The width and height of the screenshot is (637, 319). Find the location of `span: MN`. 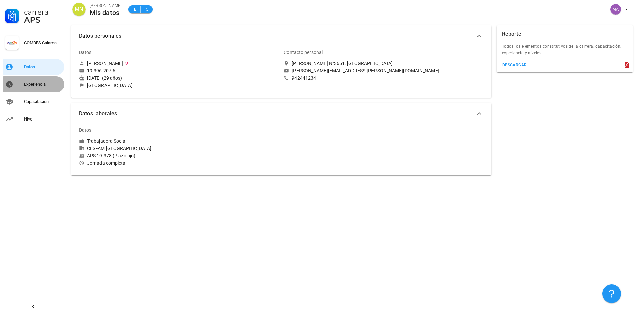

span: MN is located at coordinates (79, 9).